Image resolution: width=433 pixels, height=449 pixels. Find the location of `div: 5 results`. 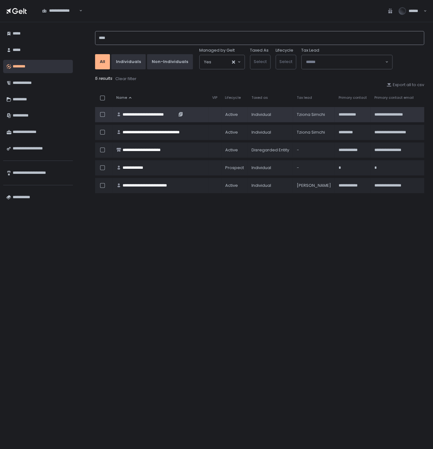

div: 5 results is located at coordinates (260, 79).